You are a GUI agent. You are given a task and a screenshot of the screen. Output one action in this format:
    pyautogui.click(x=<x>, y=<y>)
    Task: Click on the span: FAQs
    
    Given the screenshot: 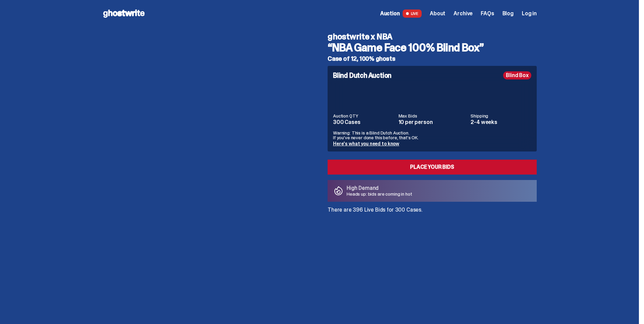 What is the action you would take?
    pyautogui.click(x=487, y=13)
    